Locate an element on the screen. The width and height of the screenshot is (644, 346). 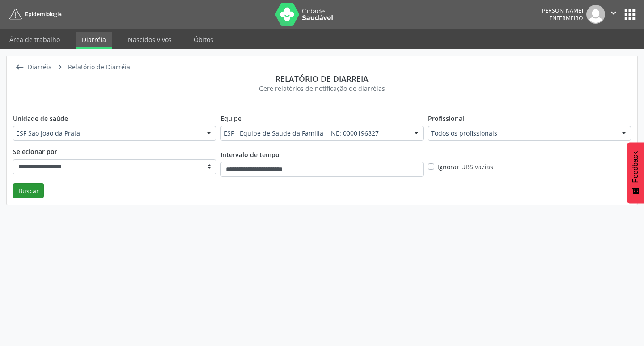
a: Epidemiologia is located at coordinates (34, 14).